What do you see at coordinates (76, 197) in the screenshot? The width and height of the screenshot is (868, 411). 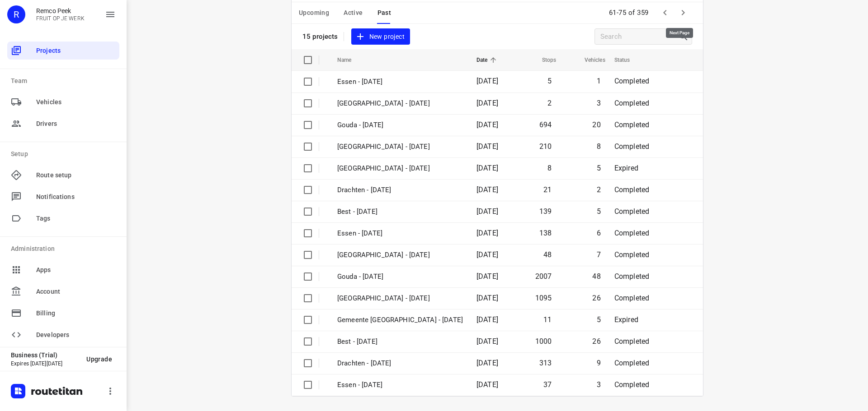 I see `span: Notifications` at bounding box center [76, 197].